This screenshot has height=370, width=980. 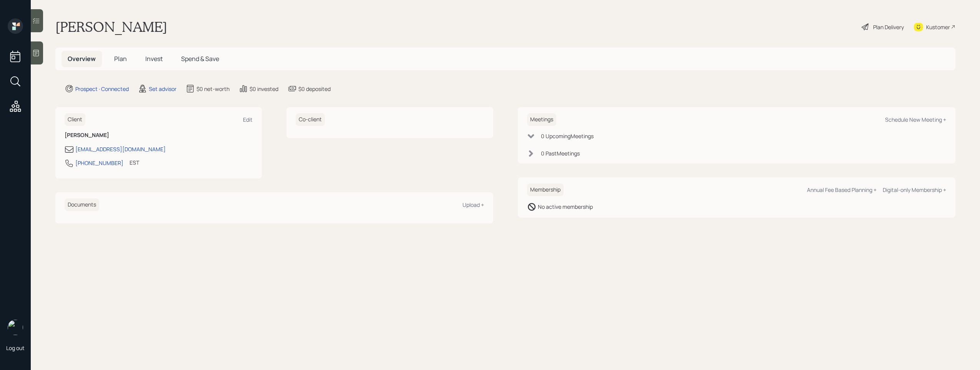 I want to click on div: Plan Delivery, so click(x=888, y=27).